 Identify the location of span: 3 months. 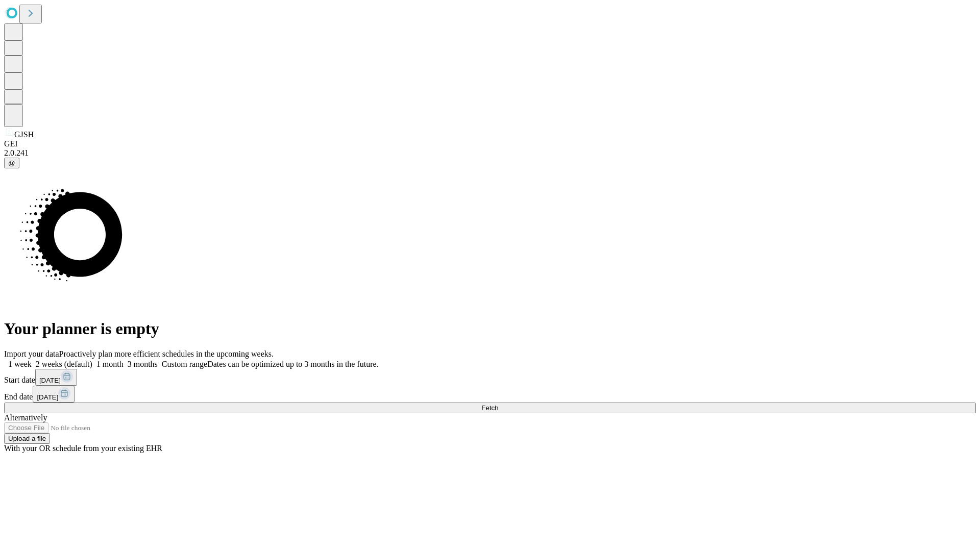
(143, 364).